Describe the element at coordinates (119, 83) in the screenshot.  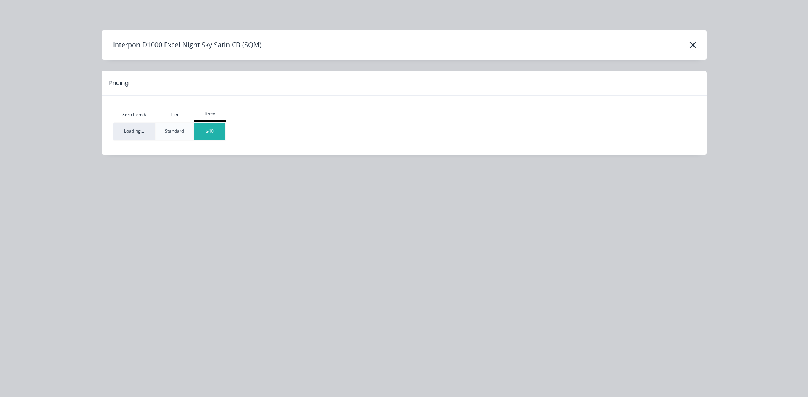
I see `div: Pricing` at that location.